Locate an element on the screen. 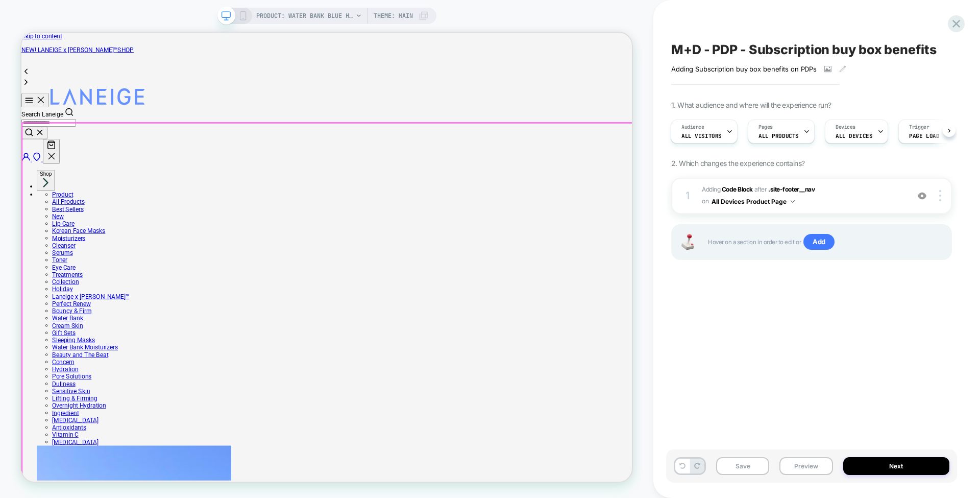 This screenshot has width=980, height=498. span: Hover on a section in order to edit or is located at coordinates (825, 242).